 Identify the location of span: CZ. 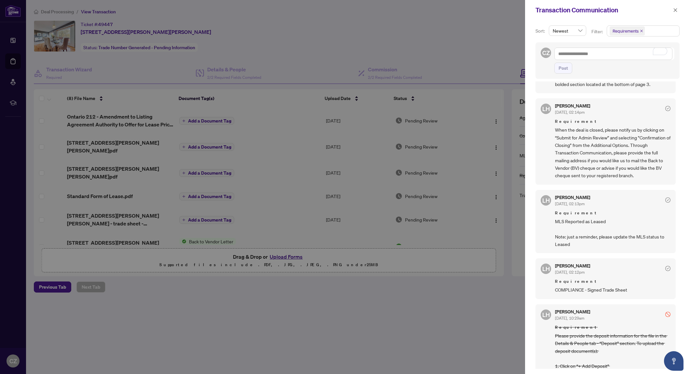
(546, 53).